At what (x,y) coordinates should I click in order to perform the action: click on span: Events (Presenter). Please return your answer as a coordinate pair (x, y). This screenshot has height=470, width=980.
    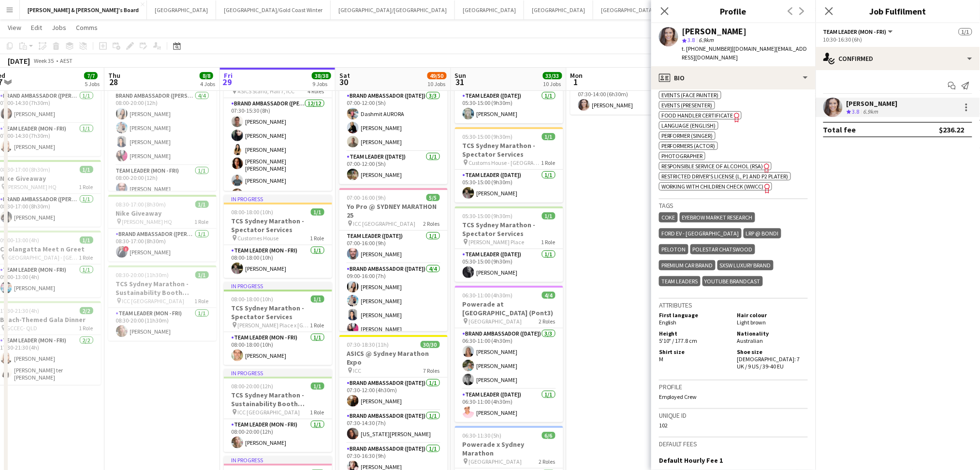
    Looking at the image, I should click on (687, 105).